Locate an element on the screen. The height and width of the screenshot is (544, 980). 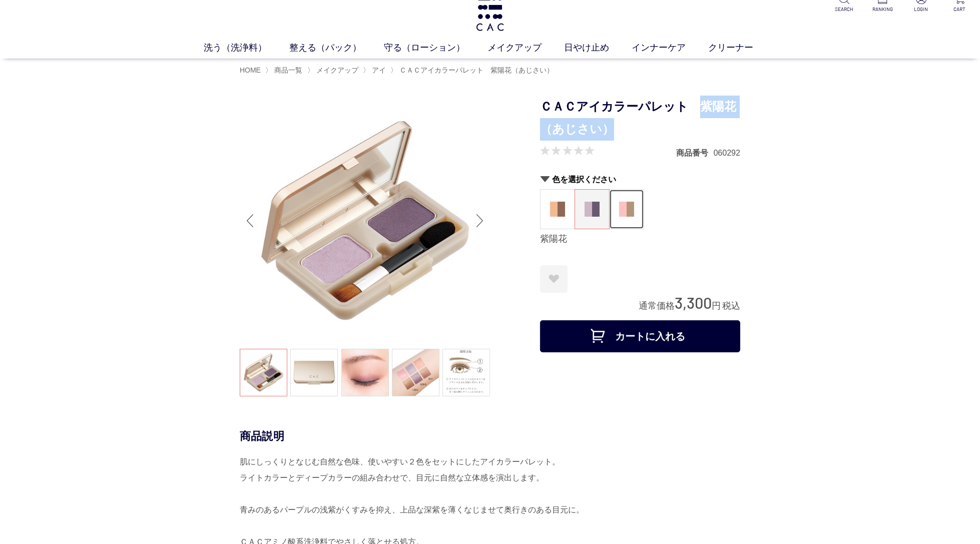
a: インナーケア is located at coordinates (671, 48).